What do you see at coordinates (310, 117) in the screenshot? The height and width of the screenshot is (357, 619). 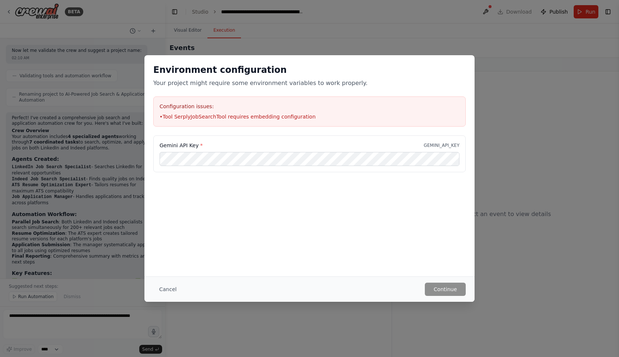 I see `li: • Tool SerplyJobSearchTool requires embedding configuration` at bounding box center [310, 117].